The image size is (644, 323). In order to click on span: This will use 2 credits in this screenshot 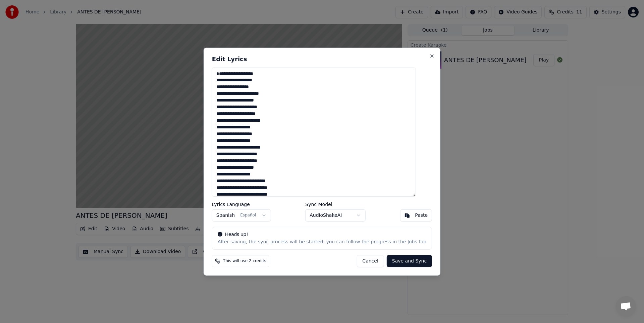, I will do `click(245, 261)`.